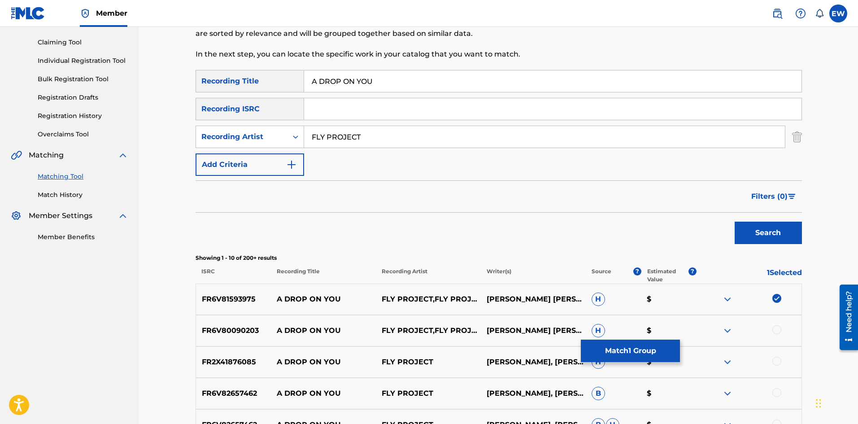 The width and height of the screenshot is (858, 424). I want to click on p: Estimated Value, so click(668, 276).